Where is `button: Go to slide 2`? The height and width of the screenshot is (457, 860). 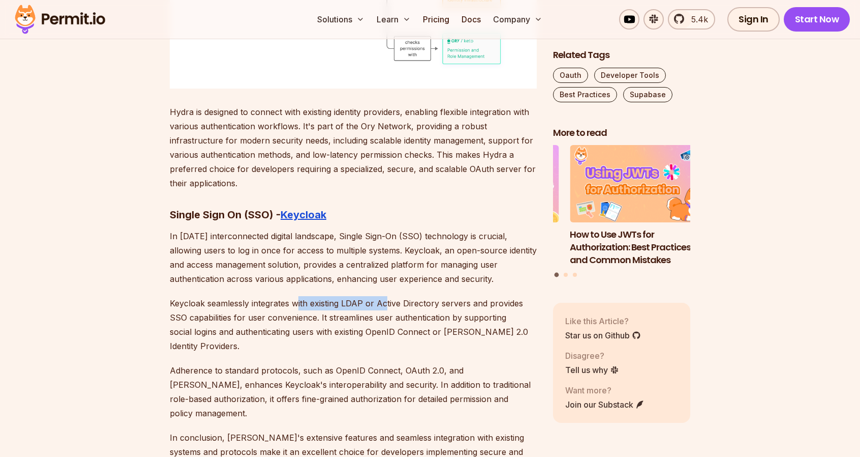 button: Go to slide 2 is located at coordinates (566, 275).